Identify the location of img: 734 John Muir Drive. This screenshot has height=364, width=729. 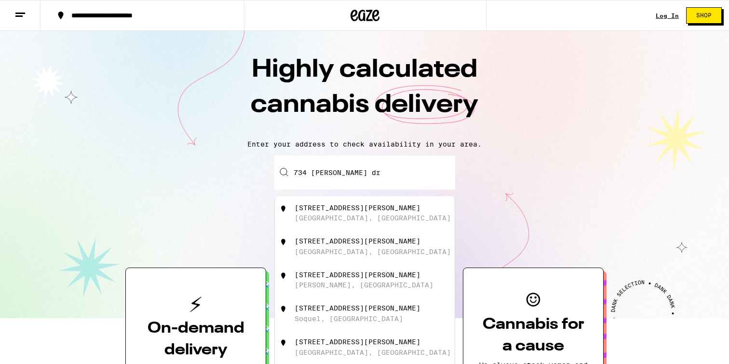
(284, 343).